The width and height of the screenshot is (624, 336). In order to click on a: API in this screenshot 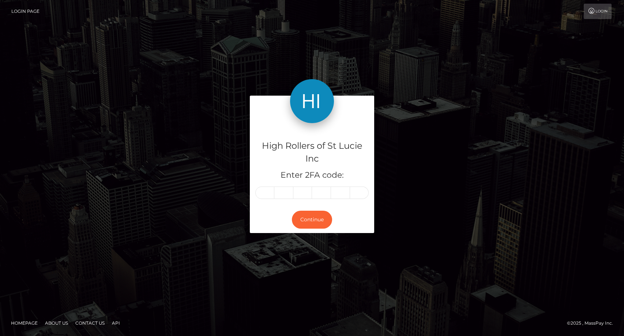, I will do `click(116, 322)`.